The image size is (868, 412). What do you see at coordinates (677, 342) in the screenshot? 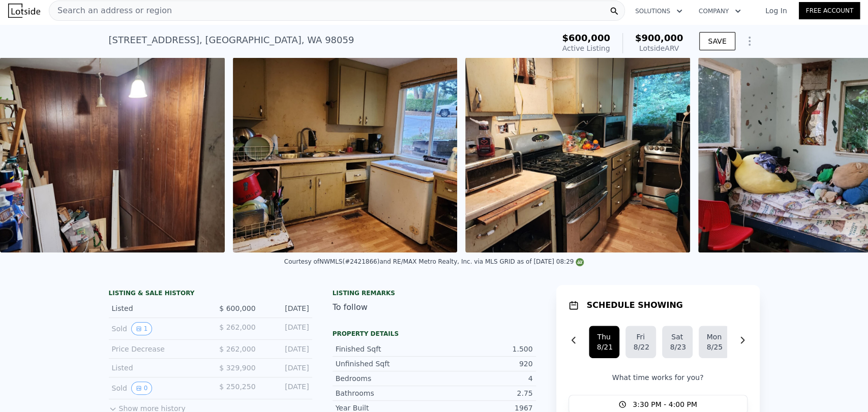
I see `button: Sat8/23` at bounding box center [677, 342].